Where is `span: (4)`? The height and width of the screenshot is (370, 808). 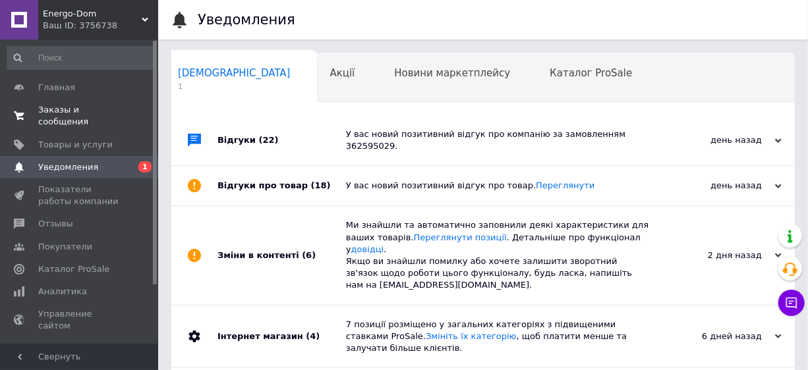
span: (4) is located at coordinates (312, 336).